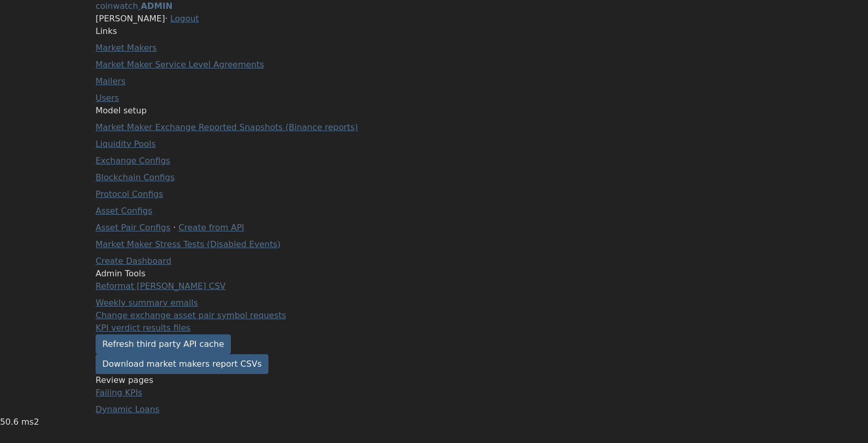  Describe the element at coordinates (163, 345) in the screenshot. I see `a: Refresh third party API cache` at that location.